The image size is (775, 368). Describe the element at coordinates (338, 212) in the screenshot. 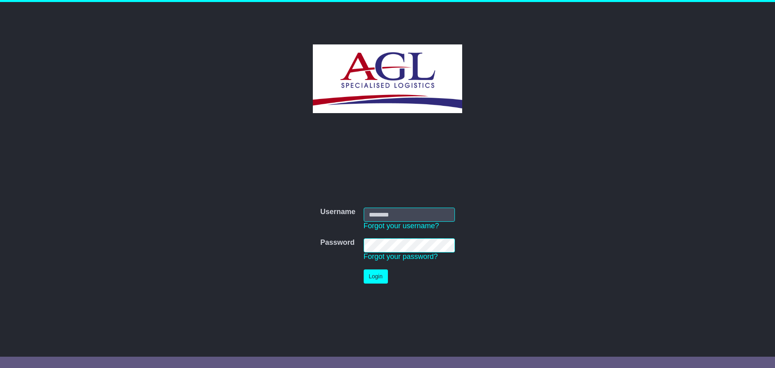

I see `label: Username` at that location.